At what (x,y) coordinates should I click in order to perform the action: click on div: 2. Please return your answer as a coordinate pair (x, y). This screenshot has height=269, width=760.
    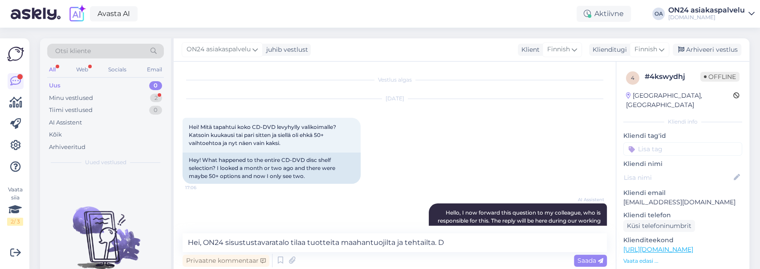
    Looking at the image, I should click on (156, 98).